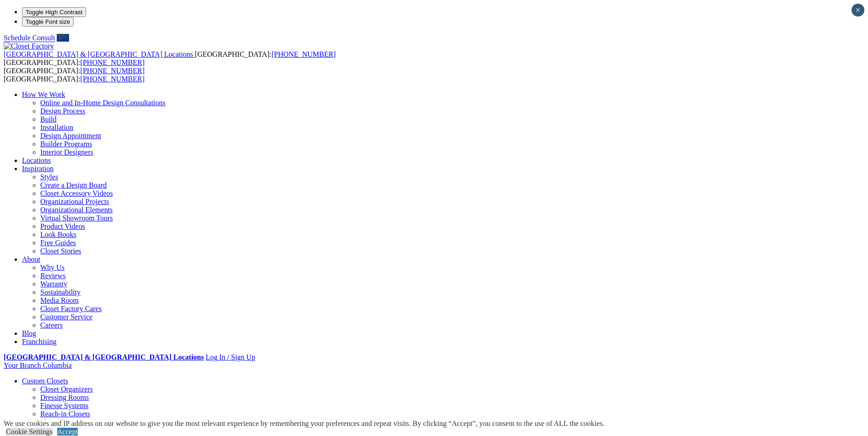 Image resolution: width=868 pixels, height=436 pixels. What do you see at coordinates (60, 300) in the screenshot?
I see `a: Media Room` at bounding box center [60, 300].